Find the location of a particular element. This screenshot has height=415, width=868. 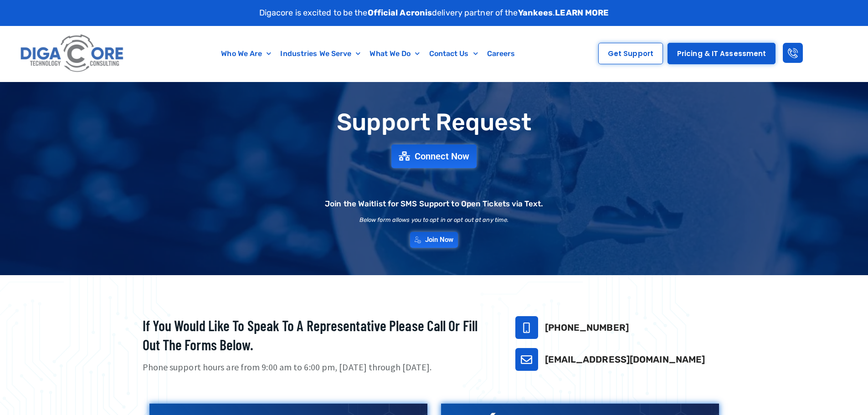

a: Connect Now is located at coordinates (434, 156).